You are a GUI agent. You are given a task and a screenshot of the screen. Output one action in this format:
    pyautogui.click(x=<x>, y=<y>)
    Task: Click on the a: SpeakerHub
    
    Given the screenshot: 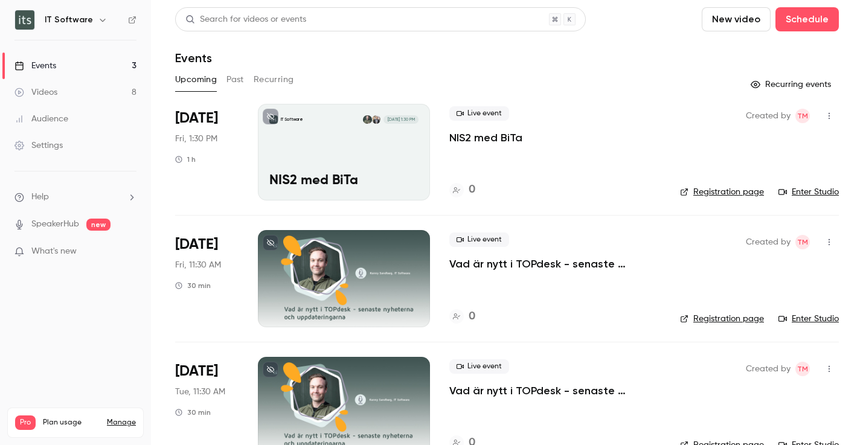 What is the action you would take?
    pyautogui.click(x=55, y=224)
    